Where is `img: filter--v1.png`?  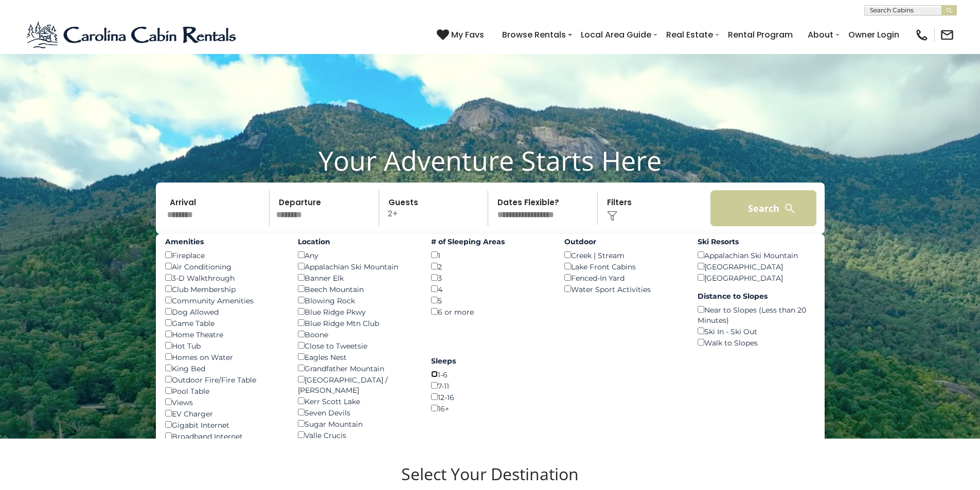 img: filter--v1.png is located at coordinates (612, 216).